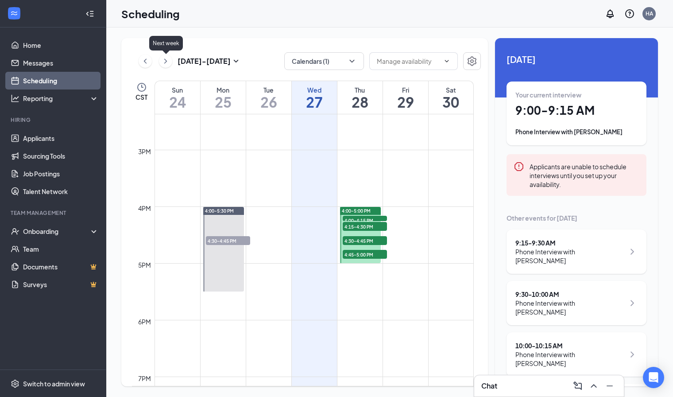 The width and height of the screenshot is (673, 397). I want to click on h1: 27, so click(314, 102).